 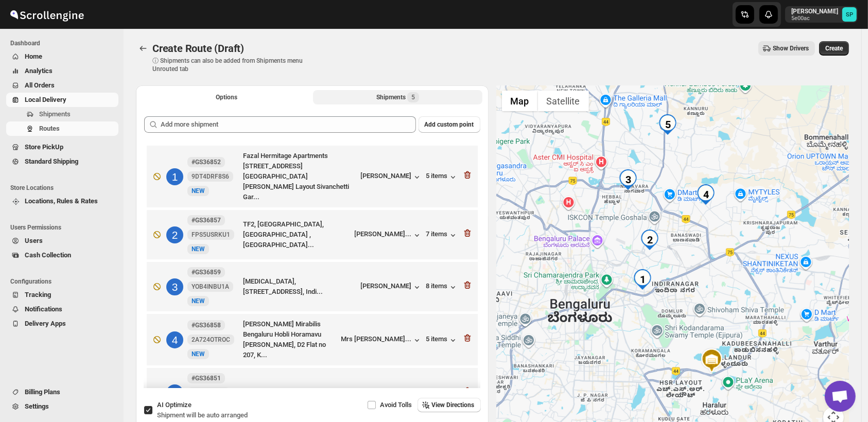 I want to click on span: 2A724OTROC, so click(x=211, y=340).